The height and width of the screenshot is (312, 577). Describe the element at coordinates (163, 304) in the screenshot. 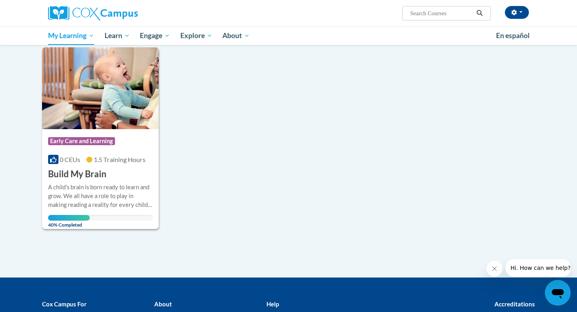

I see `b: About` at that location.